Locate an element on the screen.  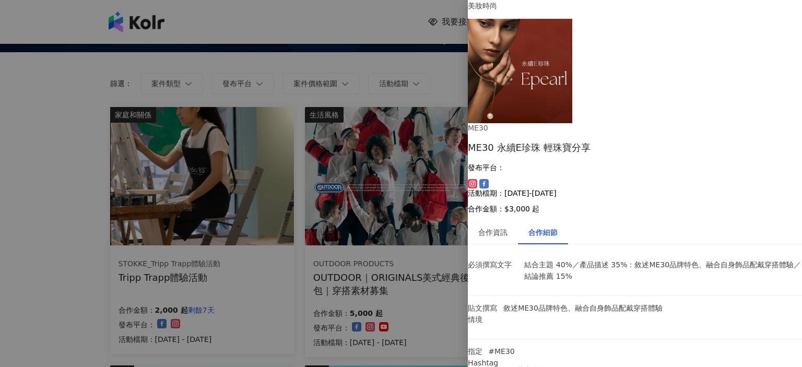
p: 貼文撰寫情境 is located at coordinates (483, 314).